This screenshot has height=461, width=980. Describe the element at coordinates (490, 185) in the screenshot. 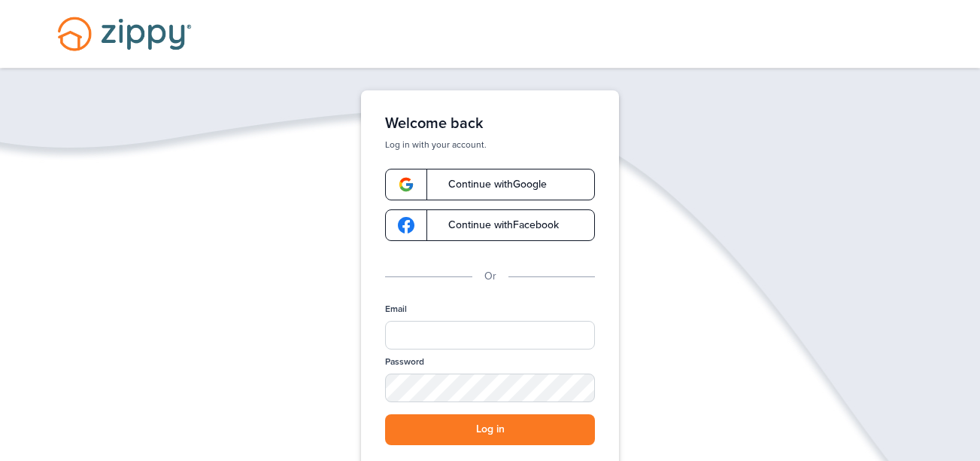

I see `a: google-logoContinue withGoogle` at that location.